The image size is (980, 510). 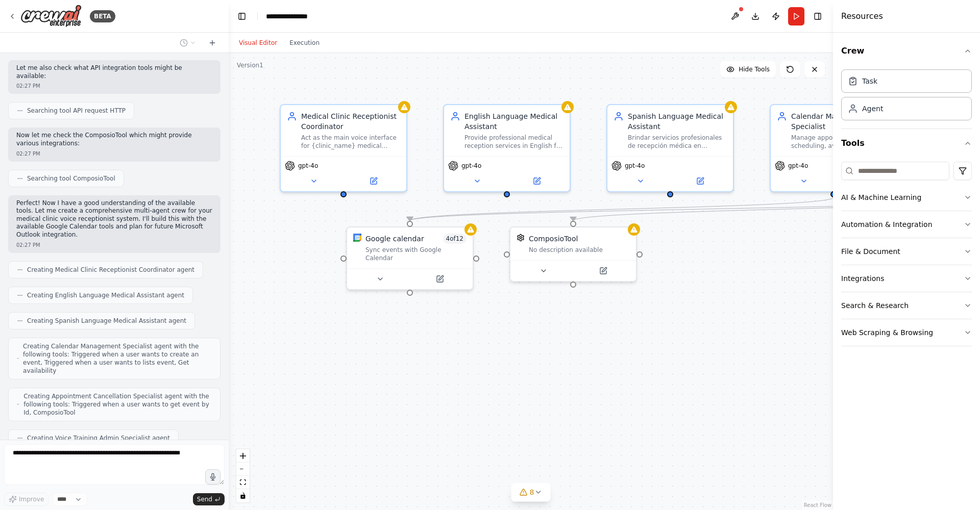 What do you see at coordinates (242, 17) in the screenshot?
I see `button: Hide left sidebar` at bounding box center [242, 17].